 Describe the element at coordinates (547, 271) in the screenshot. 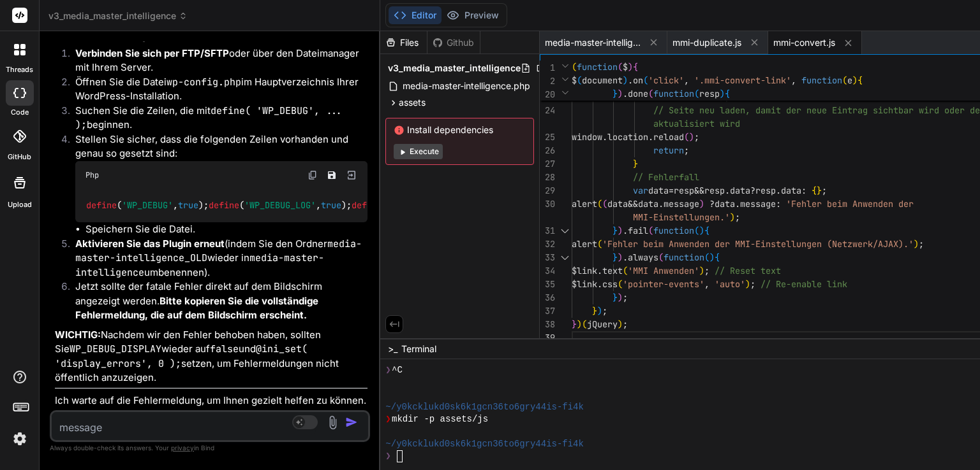

I see `div: 34` at that location.